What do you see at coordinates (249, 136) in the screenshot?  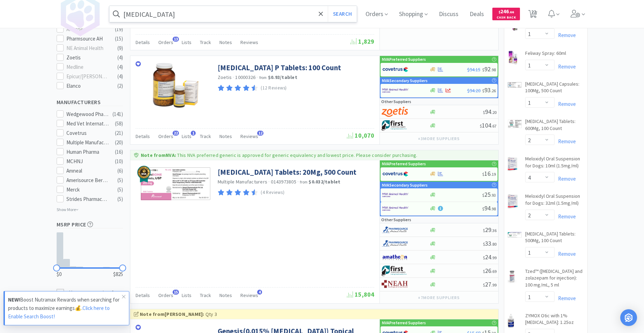 I see `span: Reviews` at bounding box center [249, 136].